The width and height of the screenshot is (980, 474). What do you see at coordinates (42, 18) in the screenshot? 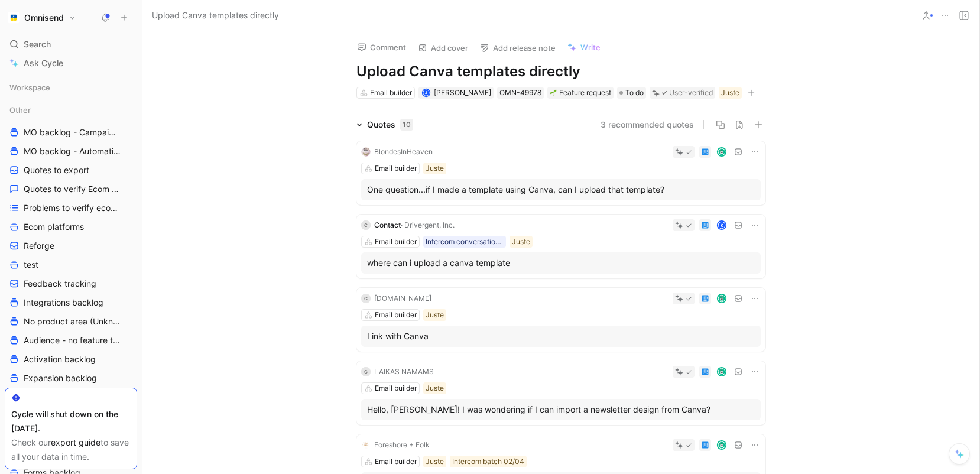
I see `button: OmnisendOmnisend` at bounding box center [42, 18].